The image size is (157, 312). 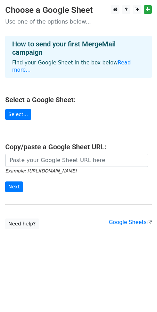 I want to click on p: Find your Google Sheet in the box below, so click(x=78, y=67).